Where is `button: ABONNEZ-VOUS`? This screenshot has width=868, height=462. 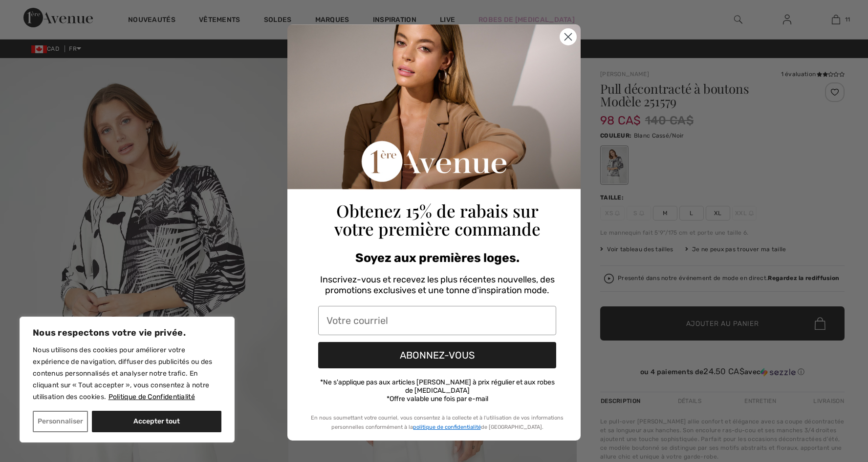 button: ABONNEZ-VOUS is located at coordinates (437, 355).